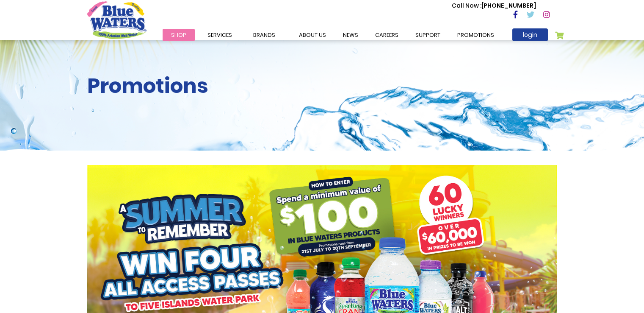 This screenshot has height=313, width=644. I want to click on a: News, so click(351, 35).